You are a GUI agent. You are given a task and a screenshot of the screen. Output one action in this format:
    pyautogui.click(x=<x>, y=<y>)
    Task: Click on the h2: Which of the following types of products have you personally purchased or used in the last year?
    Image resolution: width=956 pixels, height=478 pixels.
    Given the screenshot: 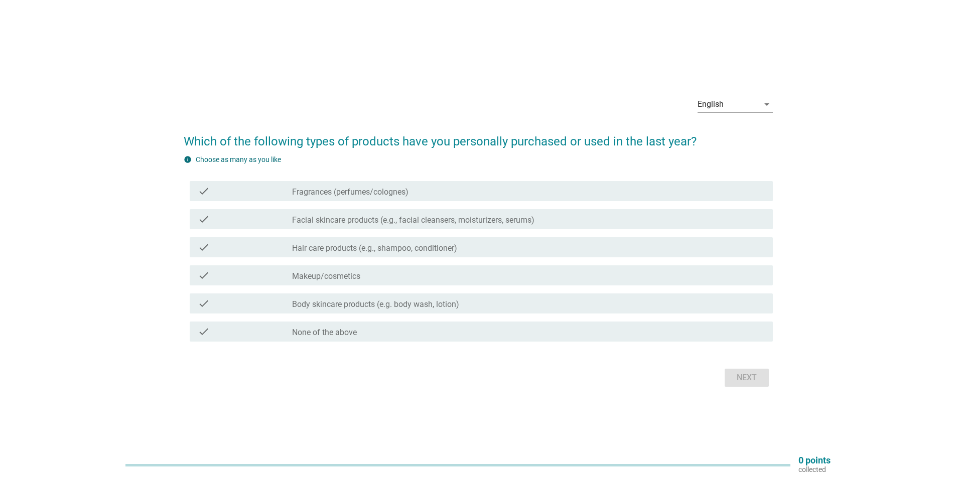 What is the action you would take?
    pyautogui.click(x=478, y=137)
    